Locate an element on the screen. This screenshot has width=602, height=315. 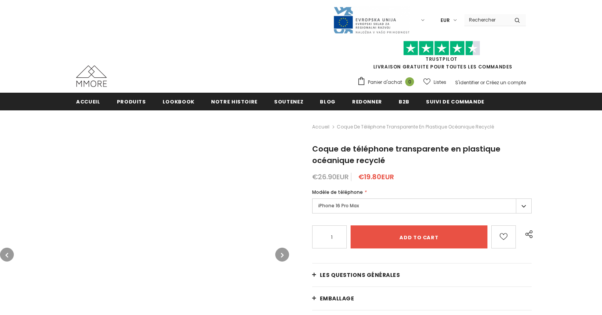
span: EUR is located at coordinates (445, 20).